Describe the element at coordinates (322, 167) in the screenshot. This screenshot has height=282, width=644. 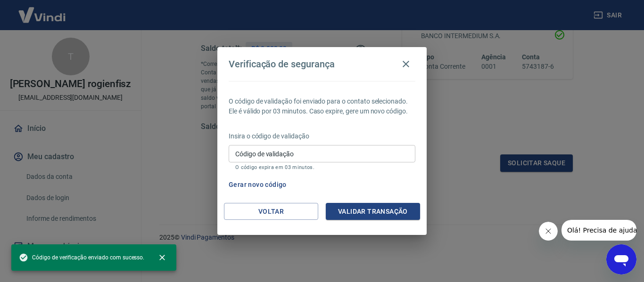
I see `p: O código expira em 03 minutos.` at that location.